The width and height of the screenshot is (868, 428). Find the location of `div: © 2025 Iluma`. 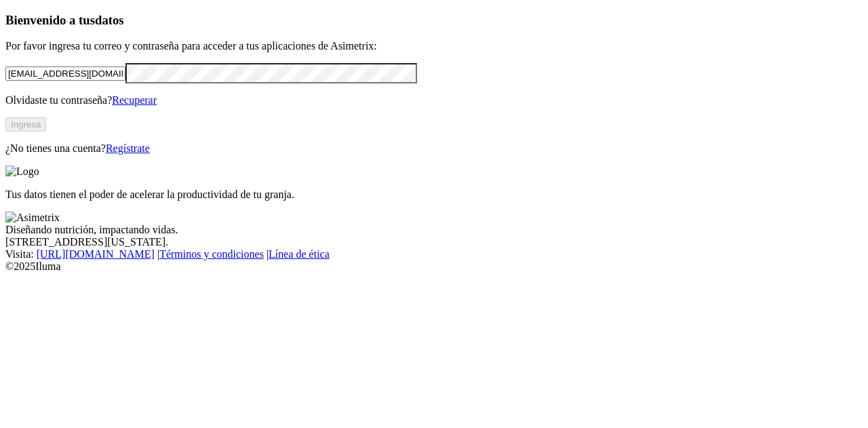

div: © 2025 Iluma is located at coordinates (434, 266).